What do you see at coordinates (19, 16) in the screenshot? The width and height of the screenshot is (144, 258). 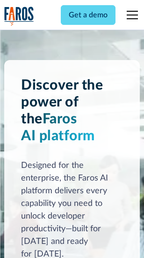 I see `a: home` at bounding box center [19, 16].